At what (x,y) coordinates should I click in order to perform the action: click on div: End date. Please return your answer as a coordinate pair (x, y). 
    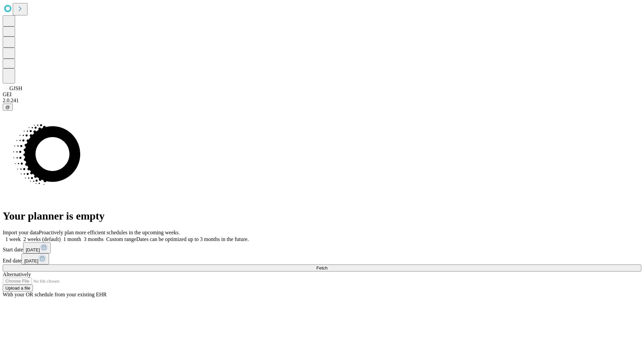
    Looking at the image, I should click on (322, 258).